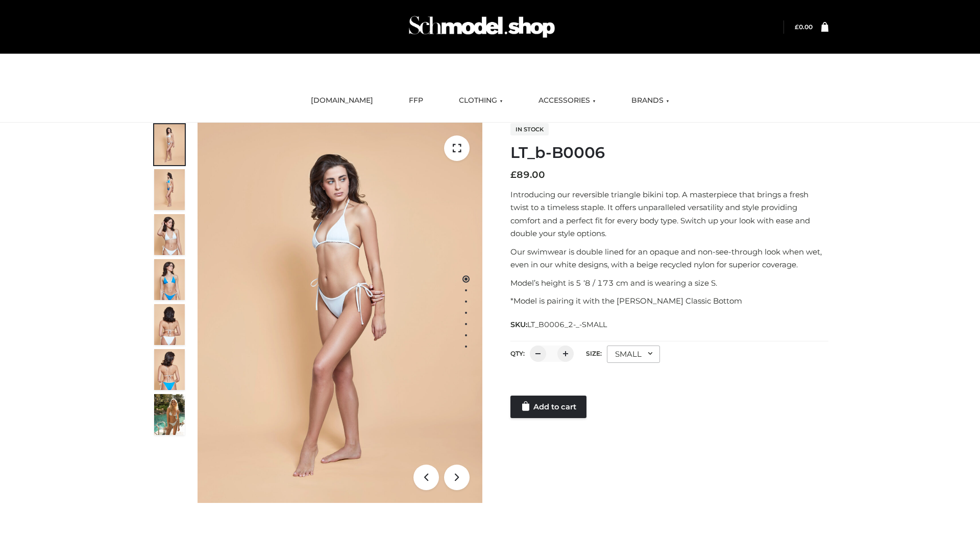  Describe the element at coordinates (634, 354) in the screenshot. I see `div: SMALL` at that location.